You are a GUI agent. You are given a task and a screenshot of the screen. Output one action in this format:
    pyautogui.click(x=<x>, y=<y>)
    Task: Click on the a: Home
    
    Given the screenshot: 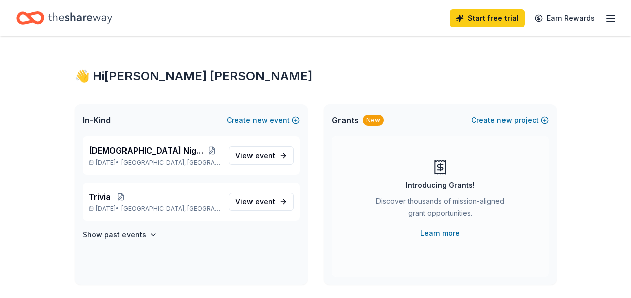 What is the action you would take?
    pyautogui.click(x=64, y=18)
    